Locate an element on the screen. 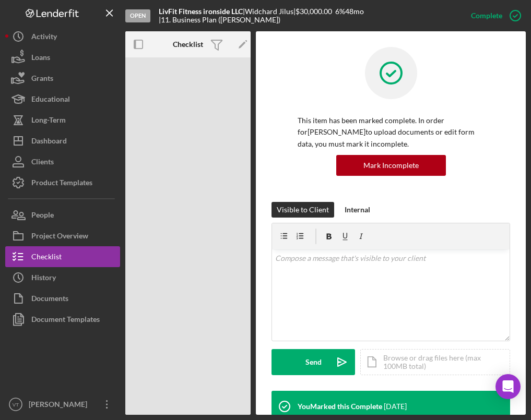 The height and width of the screenshot is (420, 531). div: History is located at coordinates (44, 278).